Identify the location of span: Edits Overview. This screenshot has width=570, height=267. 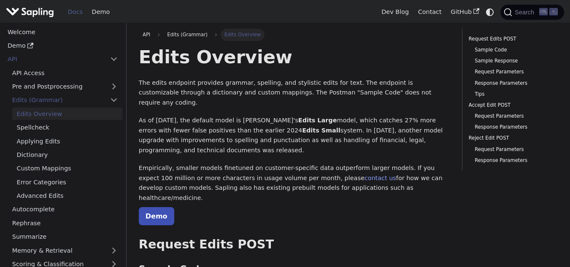
(243, 35).